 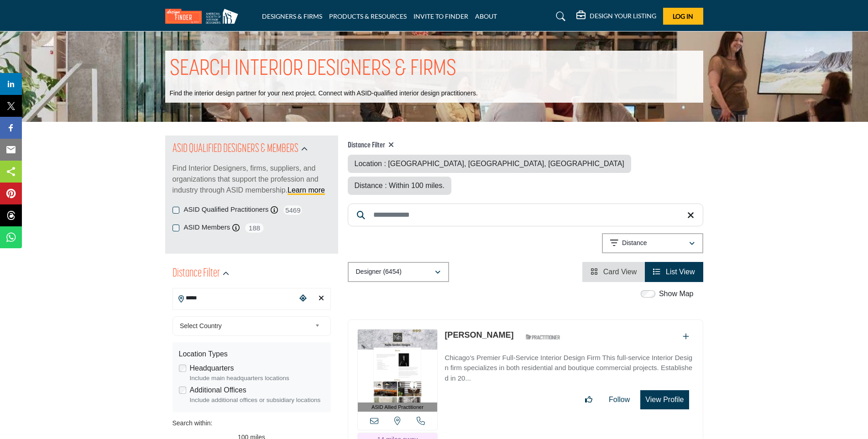 What do you see at coordinates (254, 228) in the screenshot?
I see `span: 188` at bounding box center [254, 228].